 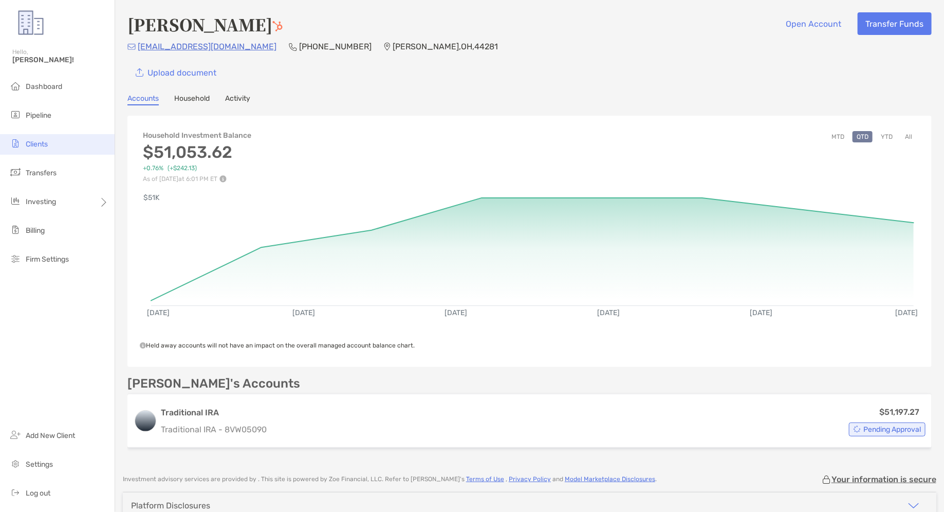 I want to click on a: Privacy Policy, so click(x=530, y=479).